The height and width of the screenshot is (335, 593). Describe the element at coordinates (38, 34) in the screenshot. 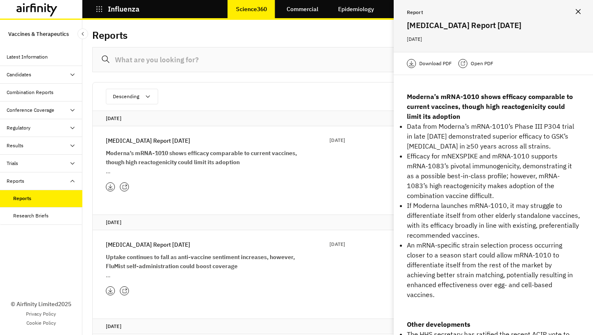

I see `p: Vaccines & Therapeutics` at that location.